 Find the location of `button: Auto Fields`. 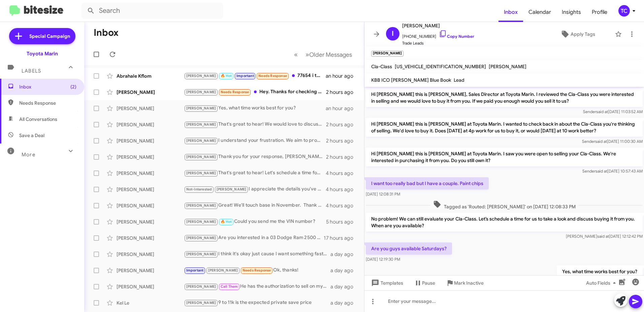

button: Auto Fields is located at coordinates (602, 283).